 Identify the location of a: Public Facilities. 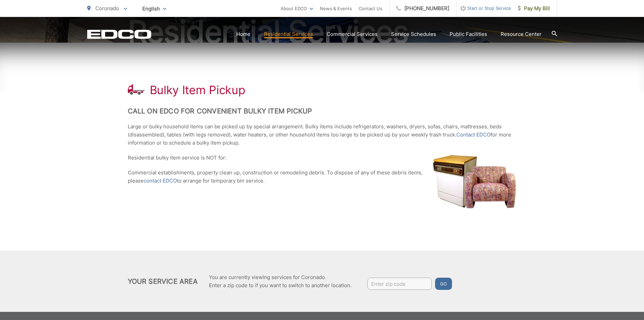
(469, 34).